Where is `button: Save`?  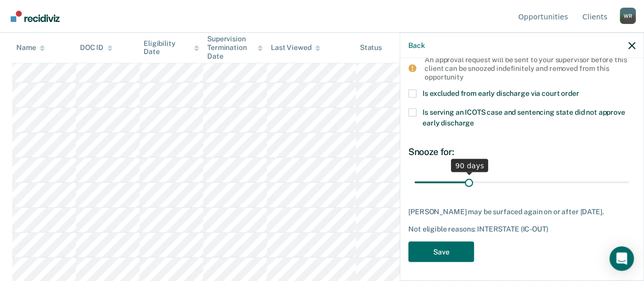 button: Save is located at coordinates (441, 251).